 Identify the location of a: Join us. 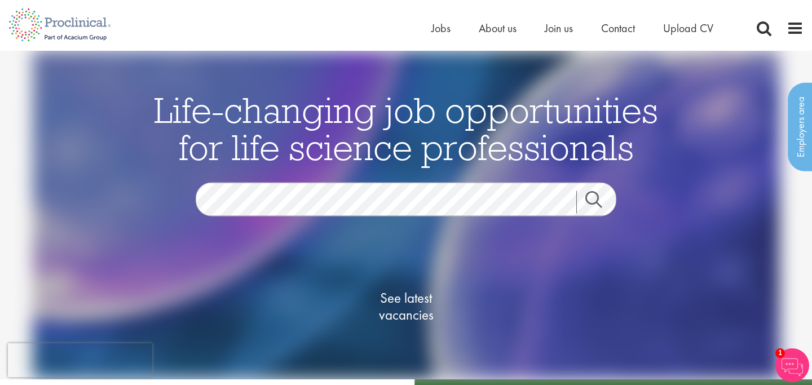
(559, 28).